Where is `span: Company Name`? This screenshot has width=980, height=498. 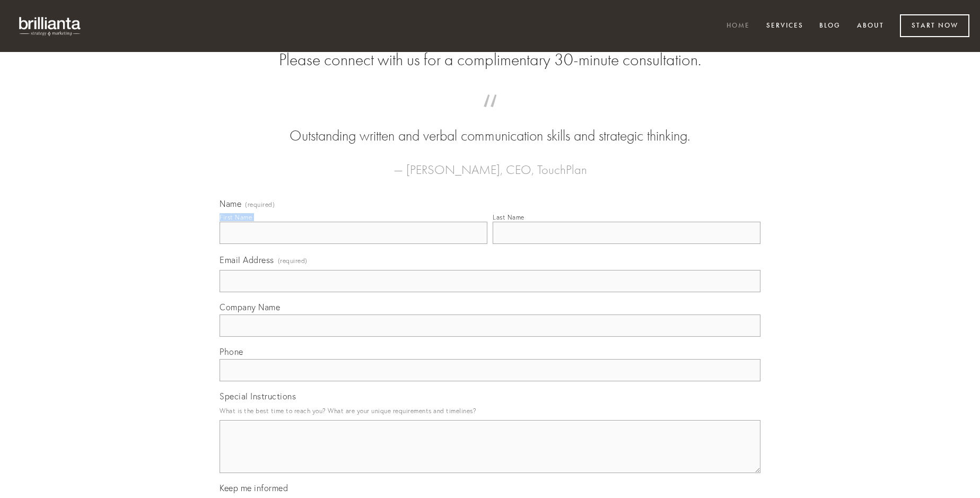
span: Company Name is located at coordinates (250, 307).